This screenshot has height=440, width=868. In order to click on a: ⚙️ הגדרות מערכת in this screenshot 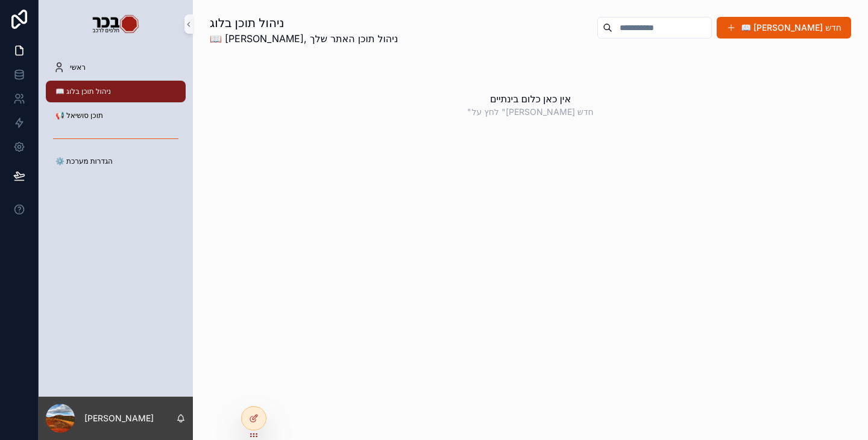, I will do `click(116, 161)`.